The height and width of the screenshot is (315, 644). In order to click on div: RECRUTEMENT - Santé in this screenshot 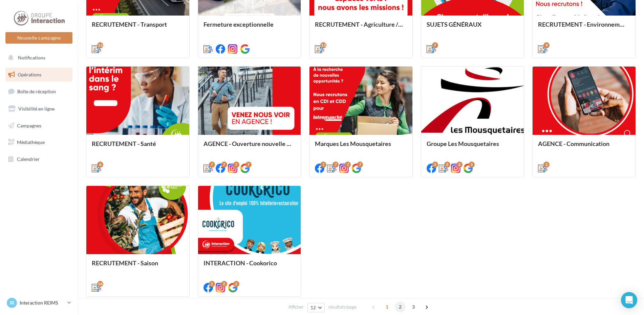, I will do `click(138, 147)`.